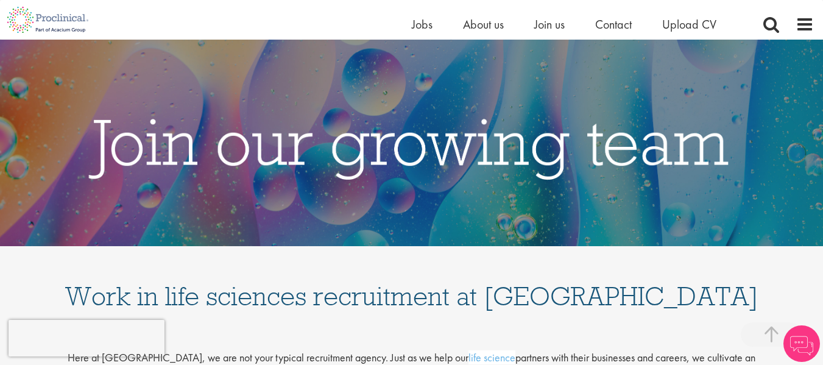  What do you see at coordinates (689, 24) in the screenshot?
I see `a: Upload CV` at bounding box center [689, 24].